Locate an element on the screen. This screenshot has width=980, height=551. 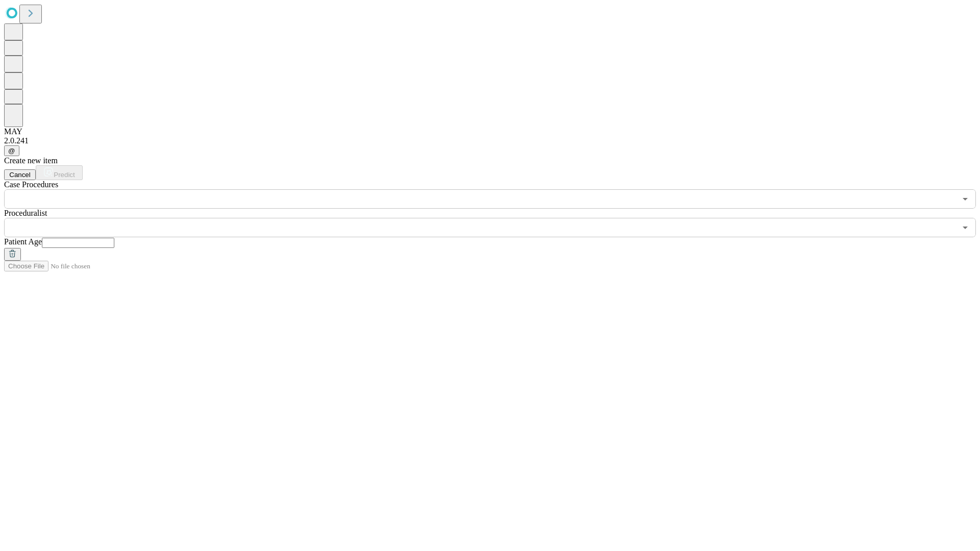
button: Predict is located at coordinates (59, 172).